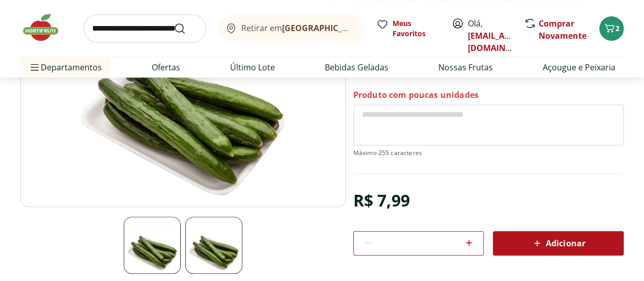  I want to click on button: Carrinho, so click(612, 28).